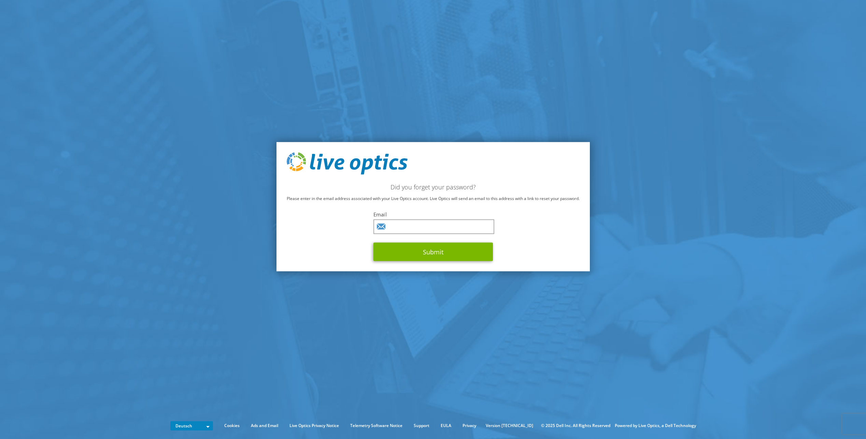 The height and width of the screenshot is (439, 866). Describe the element at coordinates (446, 425) in the screenshot. I see `a: EULA` at that location.